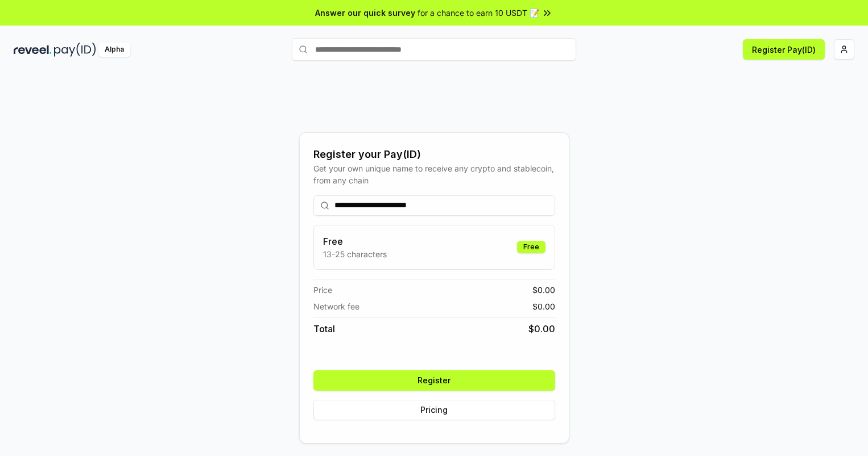 This screenshot has width=868, height=456. I want to click on button: Register, so click(434, 380).